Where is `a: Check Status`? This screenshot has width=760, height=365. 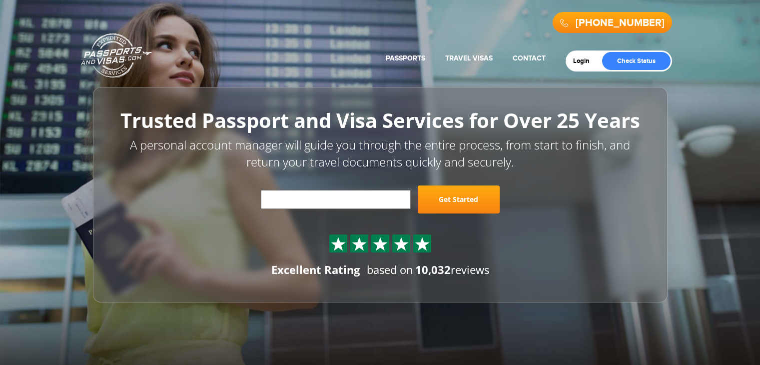
a: Check Status is located at coordinates (636, 61).